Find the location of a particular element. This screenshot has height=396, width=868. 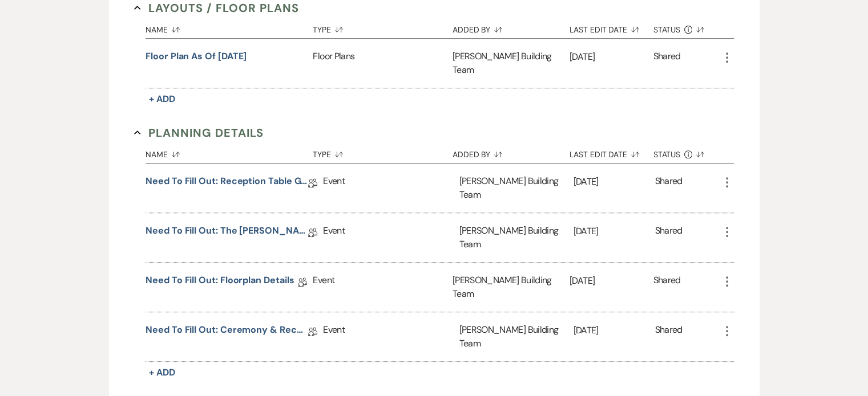

div: Floor Plans is located at coordinates (383, 63).